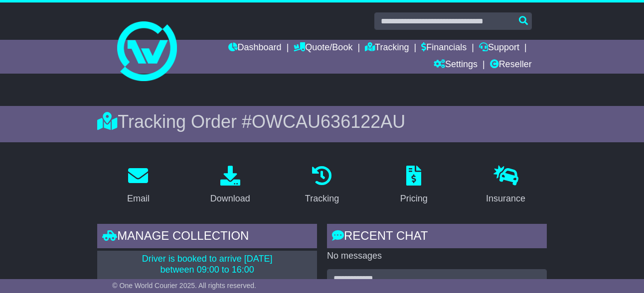  I want to click on a: Reseller, so click(511, 65).